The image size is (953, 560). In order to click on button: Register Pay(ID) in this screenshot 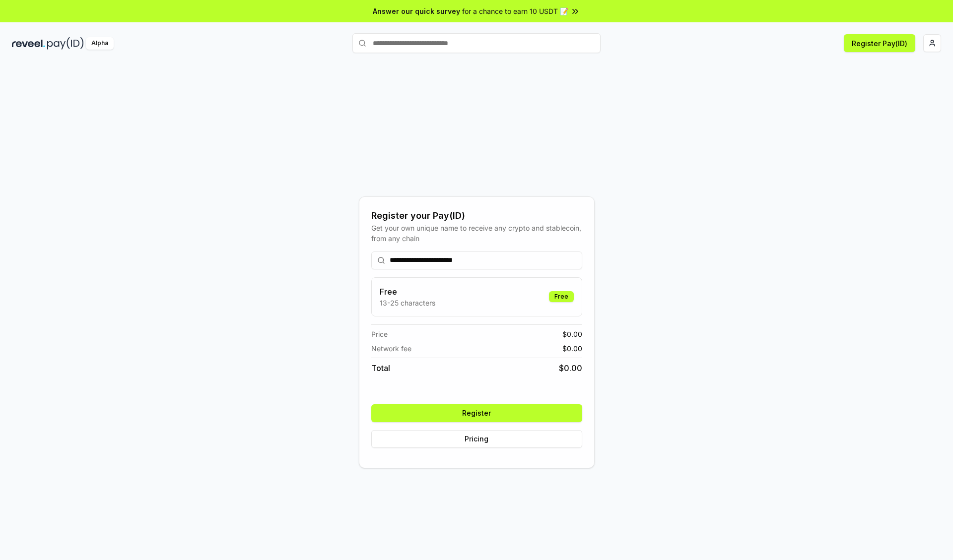, I will do `click(880, 43)`.